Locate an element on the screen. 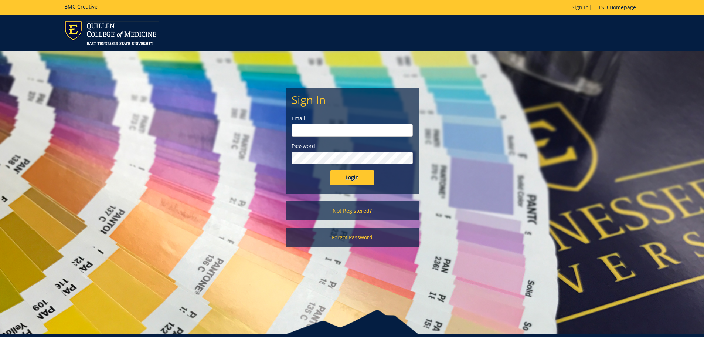 The image size is (704, 337). input: Login is located at coordinates (352, 178).